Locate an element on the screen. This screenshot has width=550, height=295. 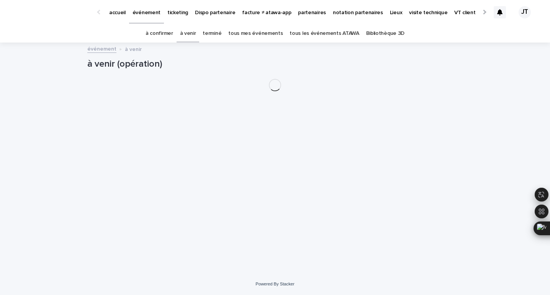
a: terminé is located at coordinates (212, 33).